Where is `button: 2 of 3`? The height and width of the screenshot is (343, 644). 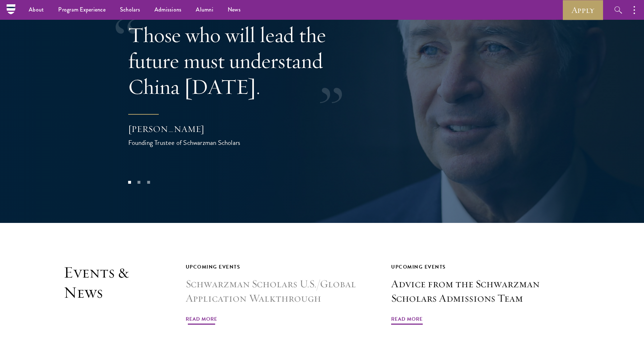 button: 2 of 3 is located at coordinates (139, 182).